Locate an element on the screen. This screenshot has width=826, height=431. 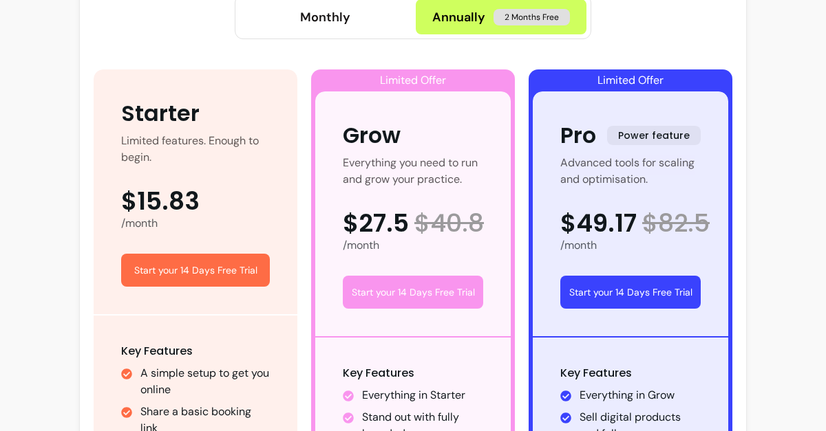
span: 2 Months Free is located at coordinates (531, 17).